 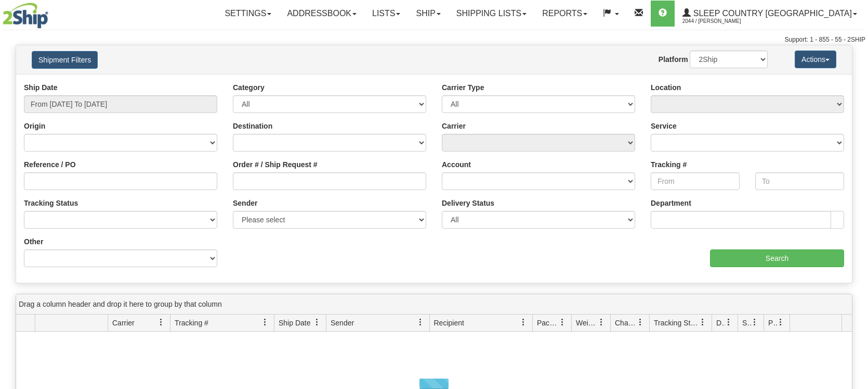 What do you see at coordinates (449, 322) in the screenshot?
I see `span: Recipient` at bounding box center [449, 322].